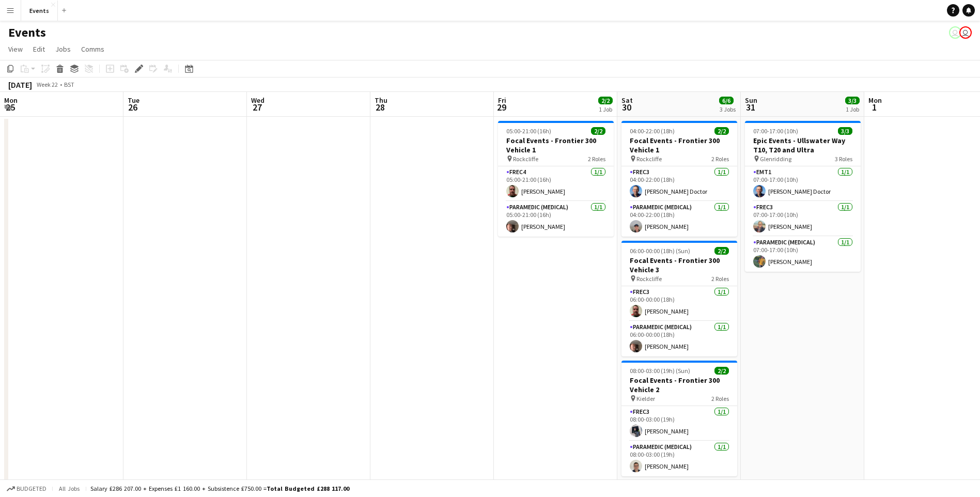 Image resolution: width=980 pixels, height=497 pixels. Describe the element at coordinates (679, 419) in the screenshot. I see `app-job-card: 08:00-03:00 (19h) (Sun)2/2Focal Events - Frontier 300 Vehicle 2 Kielder2 RolesFREC31/108:00-03:00...` at that location.